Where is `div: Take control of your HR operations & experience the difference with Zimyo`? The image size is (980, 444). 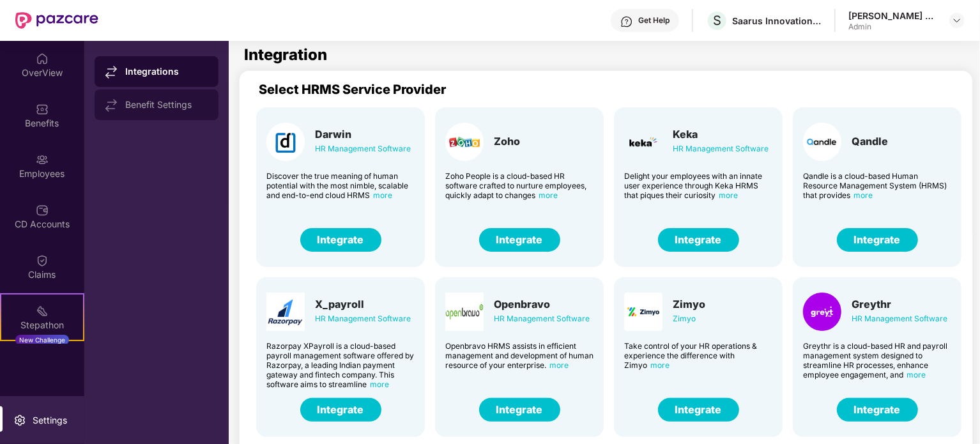 div: Take control of your HR operations & experience the difference with Zimyo is located at coordinates (699, 355).